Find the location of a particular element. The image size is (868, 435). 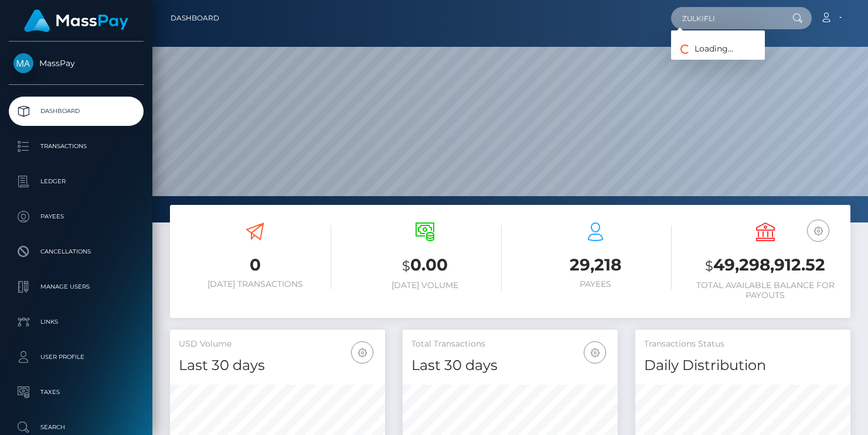

a: Links is located at coordinates (76, 323).